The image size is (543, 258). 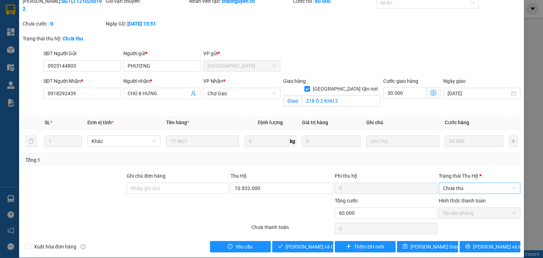 What do you see at coordinates (73, 39) in the screenshot?
I see `b: Chưa thu` at bounding box center [73, 39].